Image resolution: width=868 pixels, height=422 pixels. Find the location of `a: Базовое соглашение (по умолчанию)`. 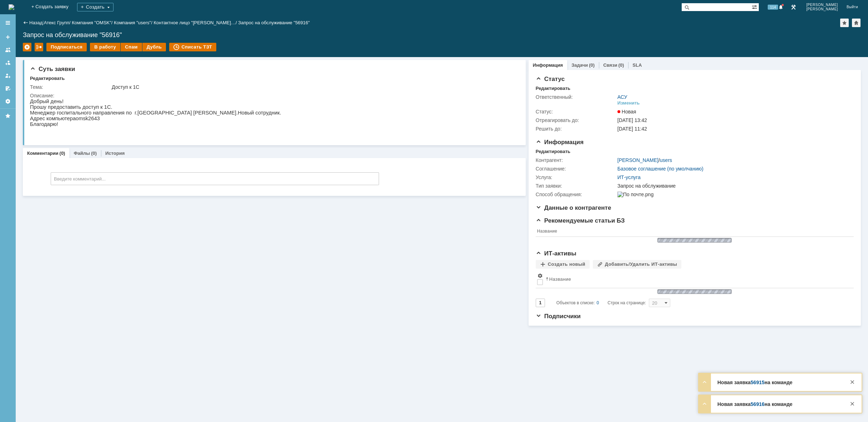

a: Базовое соглашение (по умолчанию) is located at coordinates (661, 169).